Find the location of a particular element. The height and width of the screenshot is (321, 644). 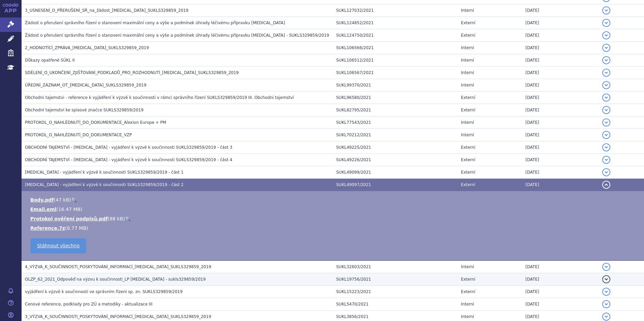

span: 3_USNESENÍ_O_PŘERUŠENÍ_SŘ_na_žádost_ULTOMIRIS_SUKLS329859_2019 is located at coordinates (107, 10).